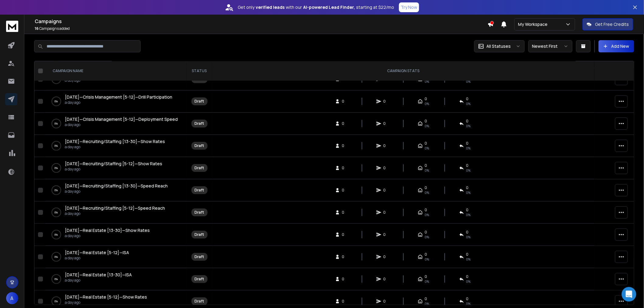 This screenshot has width=644, height=308. Describe the element at coordinates (608, 24) in the screenshot. I see `button: Get Free Credits` at that location.